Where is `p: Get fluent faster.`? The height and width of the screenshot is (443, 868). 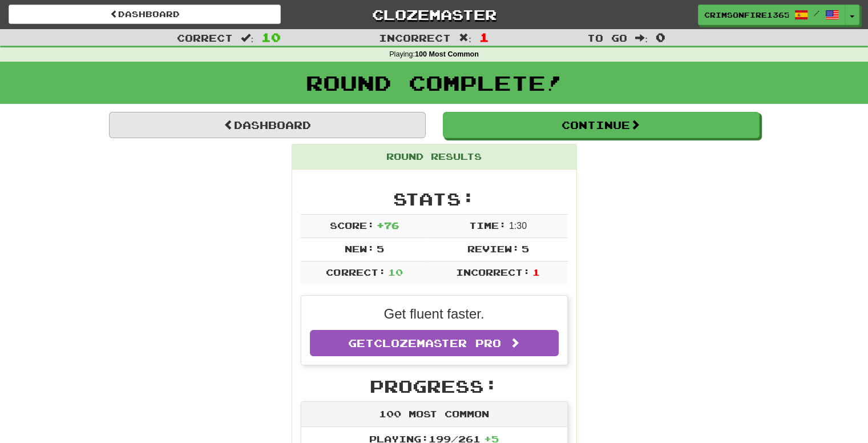 p: Get fluent faster. is located at coordinates (434, 314).